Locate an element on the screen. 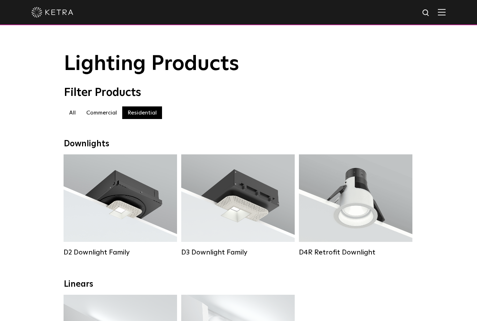  label: Residential is located at coordinates (142, 113).